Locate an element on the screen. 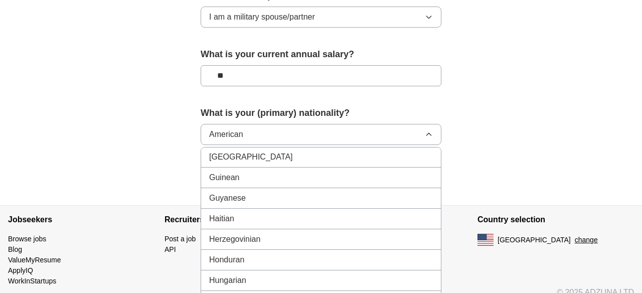  a: Blog is located at coordinates (15, 249).